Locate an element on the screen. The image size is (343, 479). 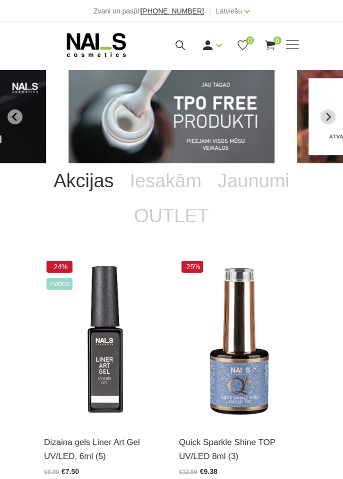
a: Quick Sparkle Shine TOP UV/LED 8ml (3) is located at coordinates (239, 449).